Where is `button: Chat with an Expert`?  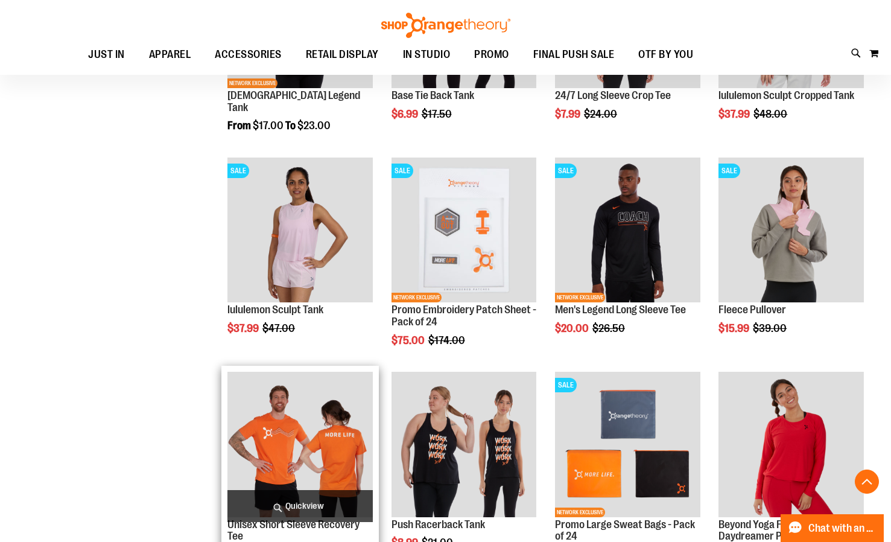 button: Chat with an Expert is located at coordinates (832, 528).